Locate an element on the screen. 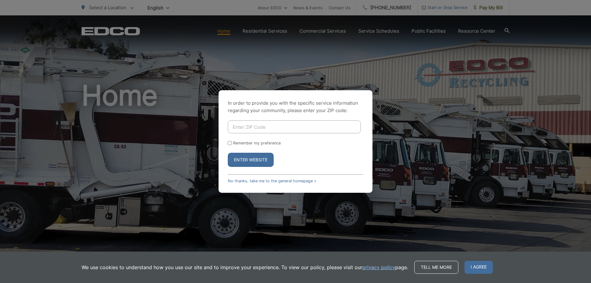  input: Enter ZIP Code is located at coordinates (294, 127).